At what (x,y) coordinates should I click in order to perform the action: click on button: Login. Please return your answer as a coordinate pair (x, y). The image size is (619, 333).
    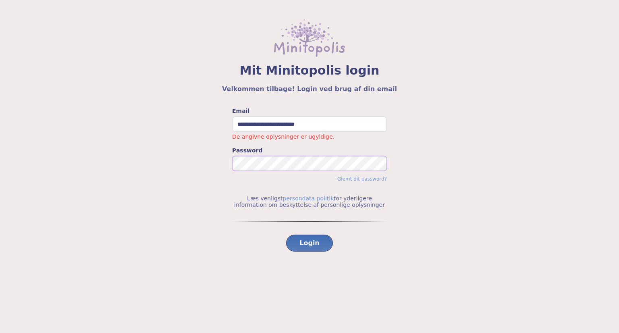
    Looking at the image, I should click on (309, 243).